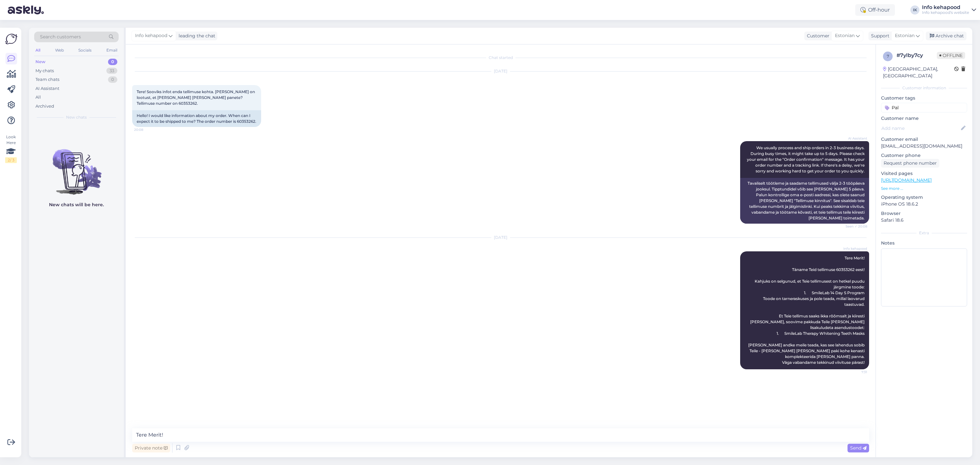 This screenshot has height=465, width=980. Describe the element at coordinates (146, 129) in the screenshot. I see `span: 20:08` at that location.